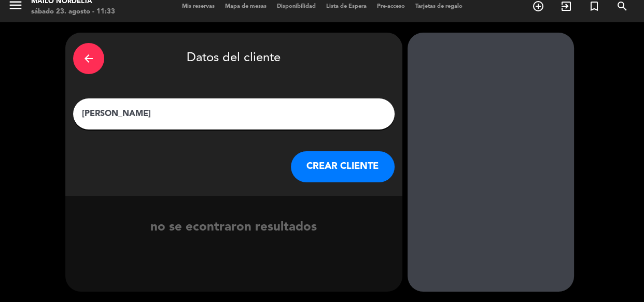  Describe the element at coordinates (89, 59) in the screenshot. I see `i: arrow_back` at that location.